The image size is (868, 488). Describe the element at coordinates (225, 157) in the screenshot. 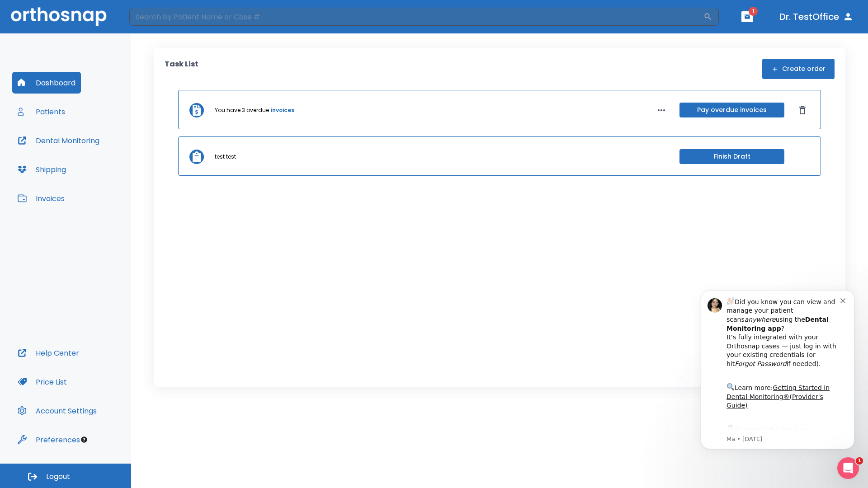

I see `p: test test` at that location.